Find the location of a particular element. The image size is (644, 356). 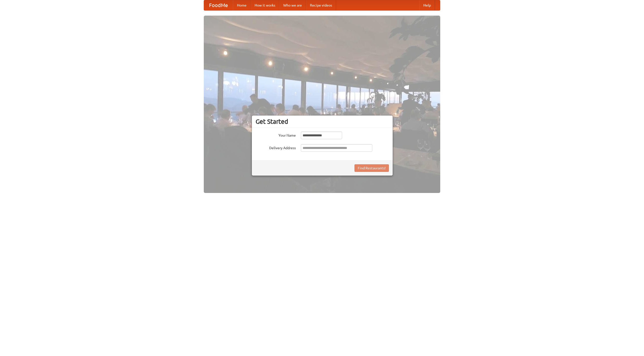

a: Help is located at coordinates (427, 5).